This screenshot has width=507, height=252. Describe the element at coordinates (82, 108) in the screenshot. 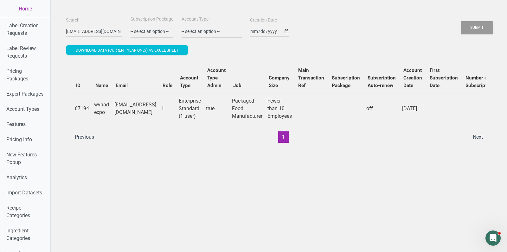

I see `td: 67194` at that location.